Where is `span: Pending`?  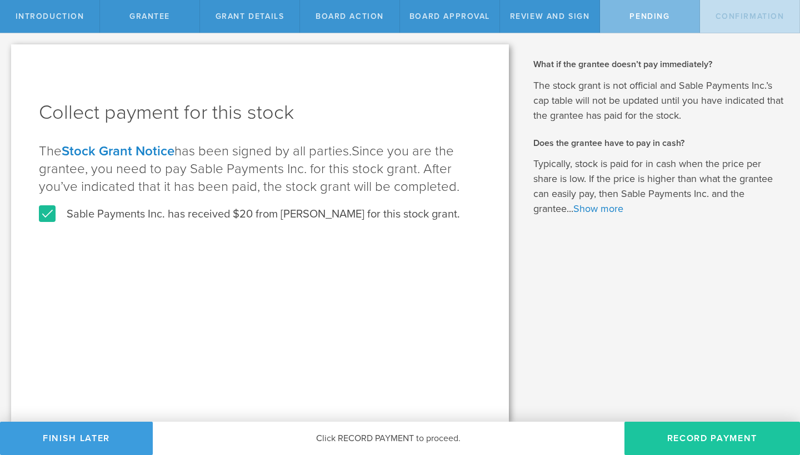
span: Pending is located at coordinates (649, 16).